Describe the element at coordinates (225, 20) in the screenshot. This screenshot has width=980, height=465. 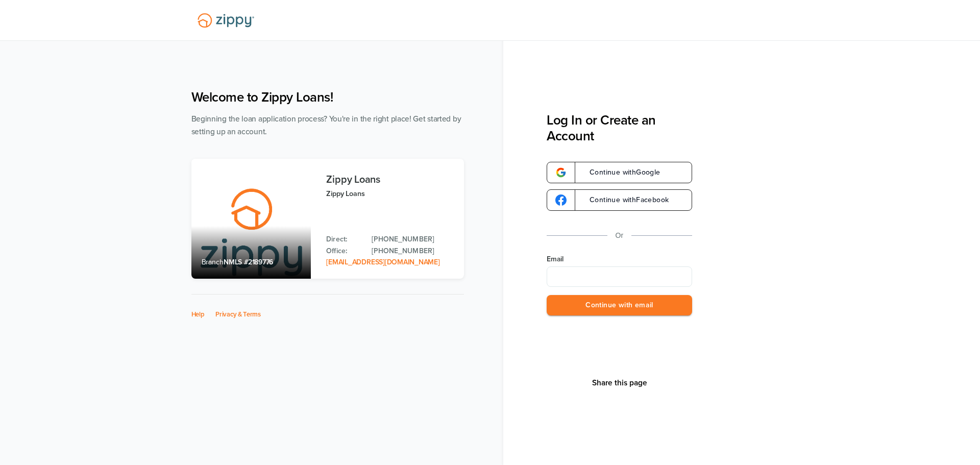
I see `img: Lender Logo` at that location.